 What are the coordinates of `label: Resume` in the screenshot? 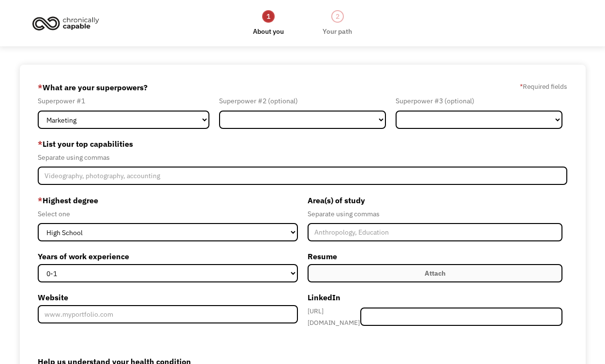 It's located at (435, 257).